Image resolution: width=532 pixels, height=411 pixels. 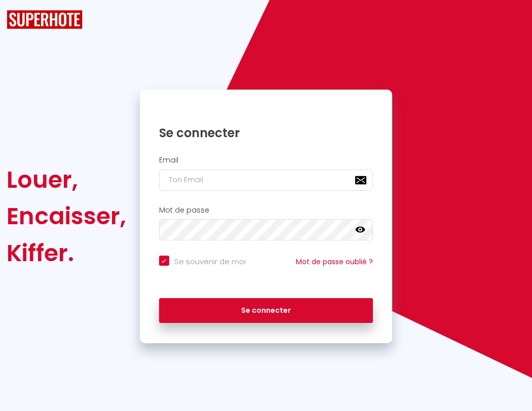 I want to click on div: Louer,, so click(x=66, y=180).